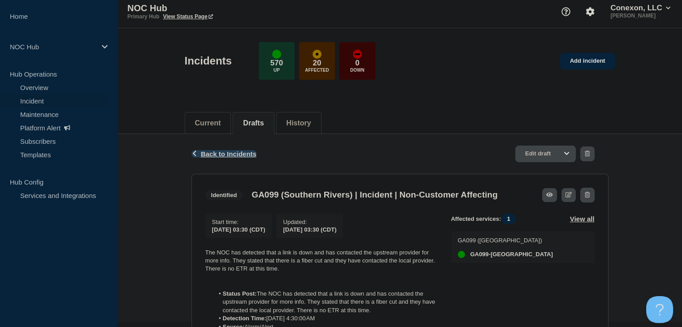 The height and width of the screenshot is (327, 682). What do you see at coordinates (357, 70) in the screenshot?
I see `p: Down` at bounding box center [357, 70].